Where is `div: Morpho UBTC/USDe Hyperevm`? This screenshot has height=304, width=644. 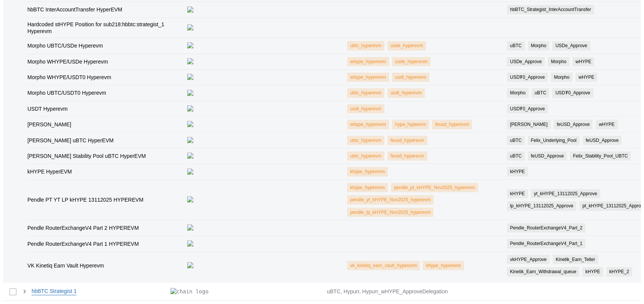
div: Morpho UBTC/USDe Hyperevm is located at coordinates (107, 46).